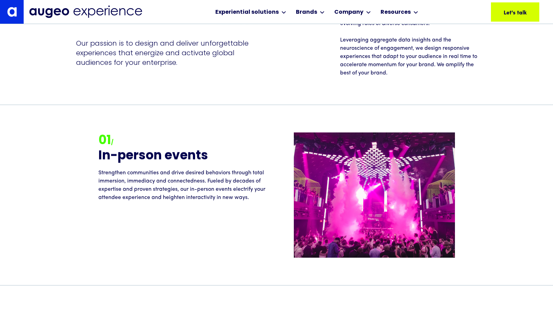 The height and width of the screenshot is (316, 553). I want to click on strong: 01, so click(105, 141).